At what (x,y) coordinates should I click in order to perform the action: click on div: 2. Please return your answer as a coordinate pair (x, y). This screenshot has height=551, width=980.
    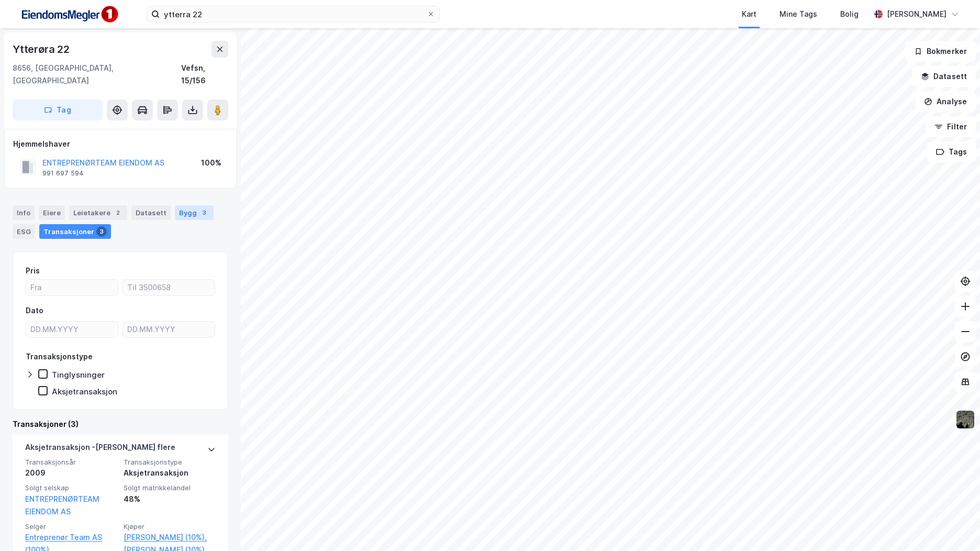
    Looking at the image, I should click on (118, 213).